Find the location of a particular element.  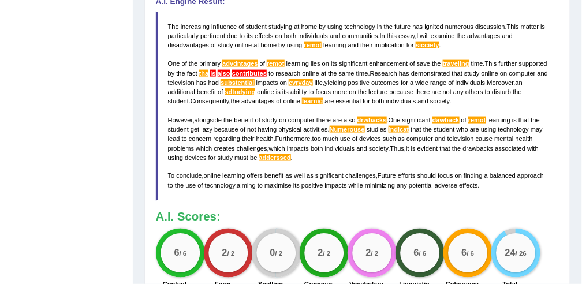

span: will is located at coordinates (425, 36).